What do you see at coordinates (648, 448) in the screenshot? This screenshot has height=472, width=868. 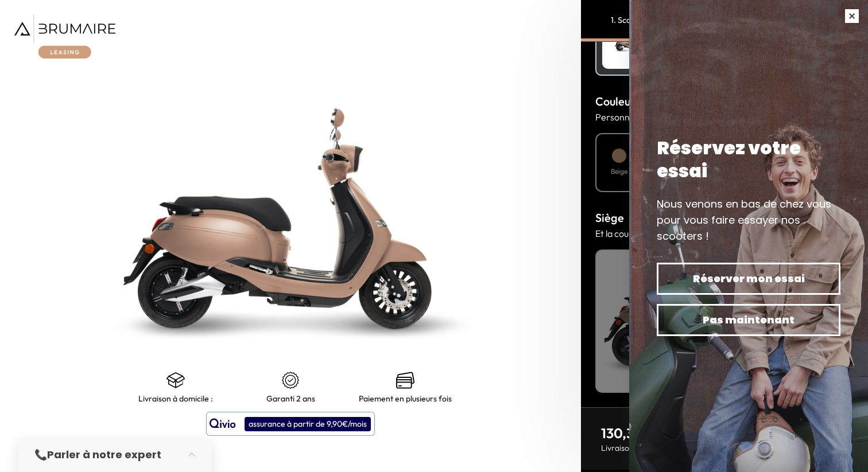 I see `p: Livraison estimée :` at bounding box center [648, 448].